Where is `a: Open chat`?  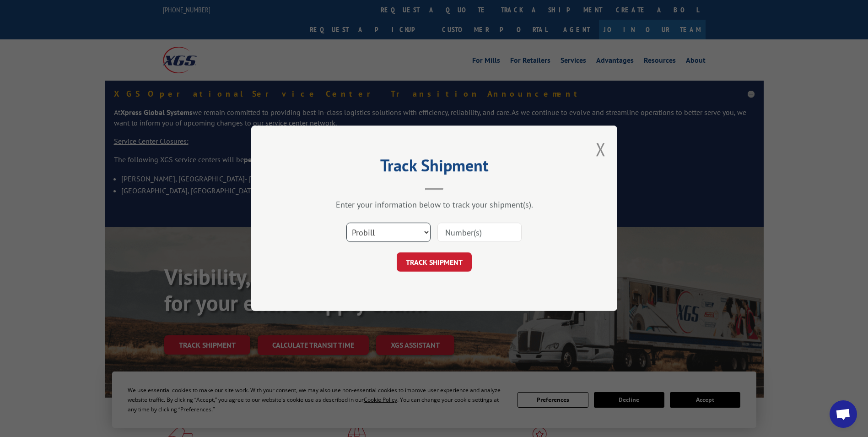 a: Open chat is located at coordinates (843, 414).